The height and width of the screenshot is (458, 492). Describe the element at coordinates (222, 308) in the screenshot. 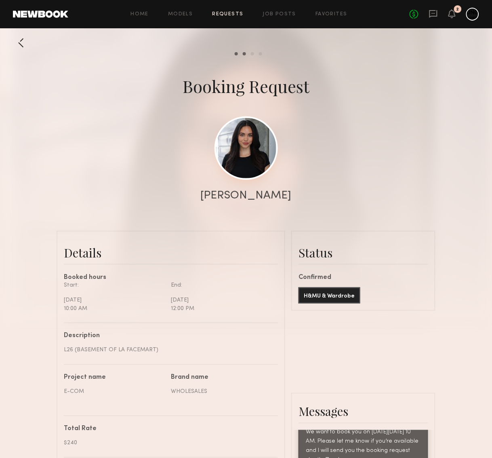

I see `div: 12:00 PM` at that location.